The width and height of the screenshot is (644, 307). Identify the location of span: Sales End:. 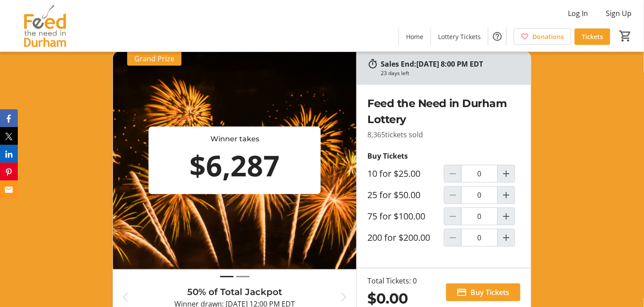
(398, 64).